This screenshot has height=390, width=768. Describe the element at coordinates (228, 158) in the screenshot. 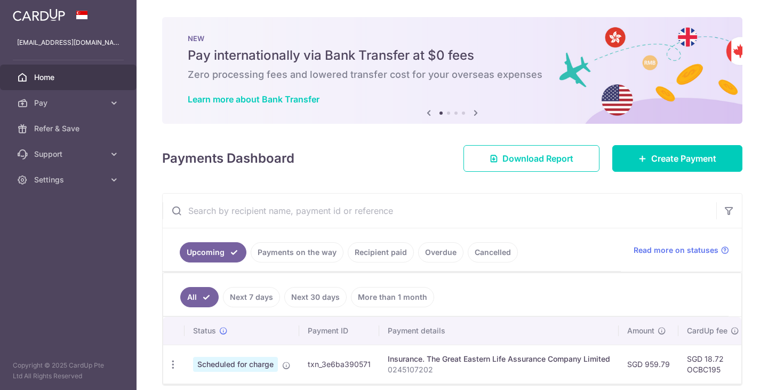

I see `h4: Payments Dashboard` at that location.